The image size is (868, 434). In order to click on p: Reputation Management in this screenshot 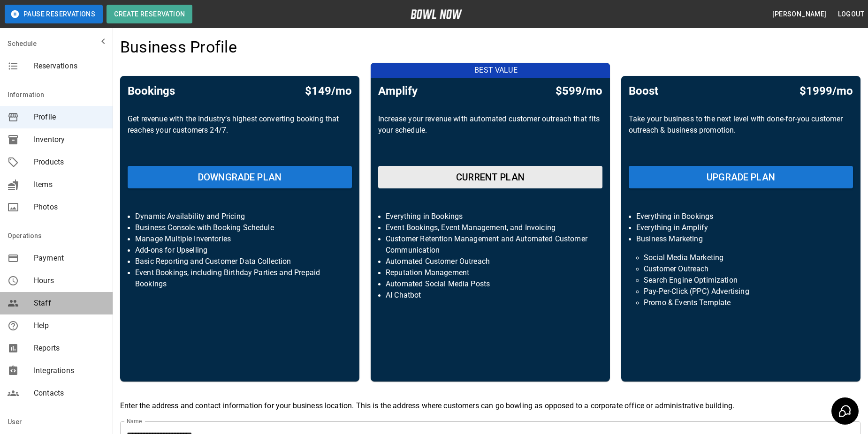, I will do `click(491, 273)`.